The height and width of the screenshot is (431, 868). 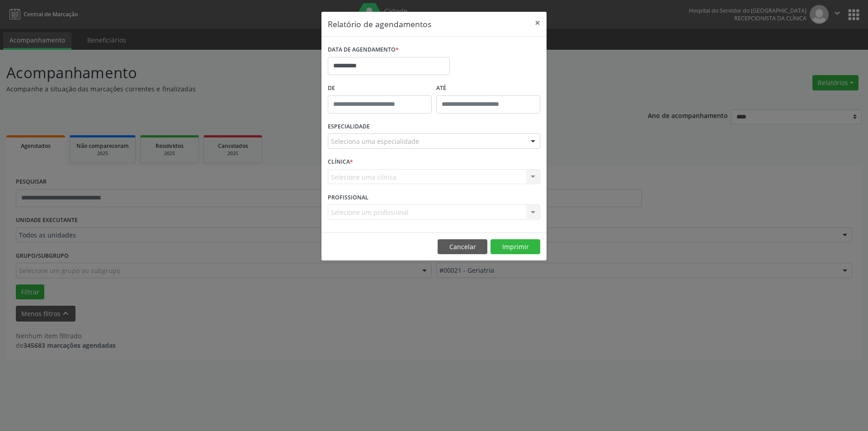 I want to click on label: ATÉ, so click(x=488, y=88).